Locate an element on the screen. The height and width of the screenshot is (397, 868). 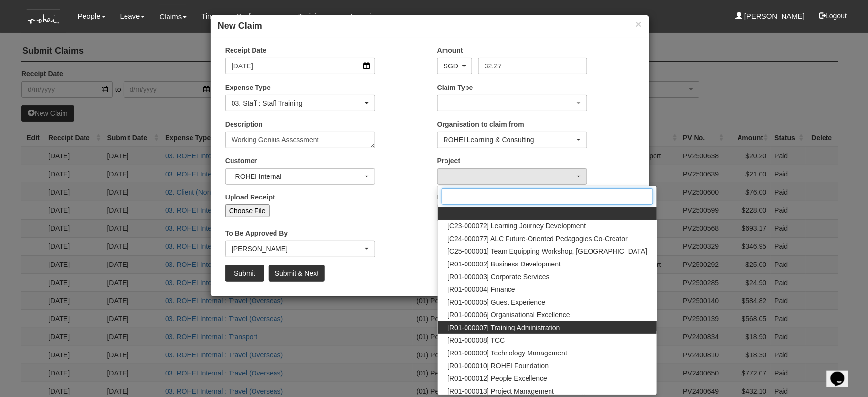
input: Search is located at coordinates (547, 196).